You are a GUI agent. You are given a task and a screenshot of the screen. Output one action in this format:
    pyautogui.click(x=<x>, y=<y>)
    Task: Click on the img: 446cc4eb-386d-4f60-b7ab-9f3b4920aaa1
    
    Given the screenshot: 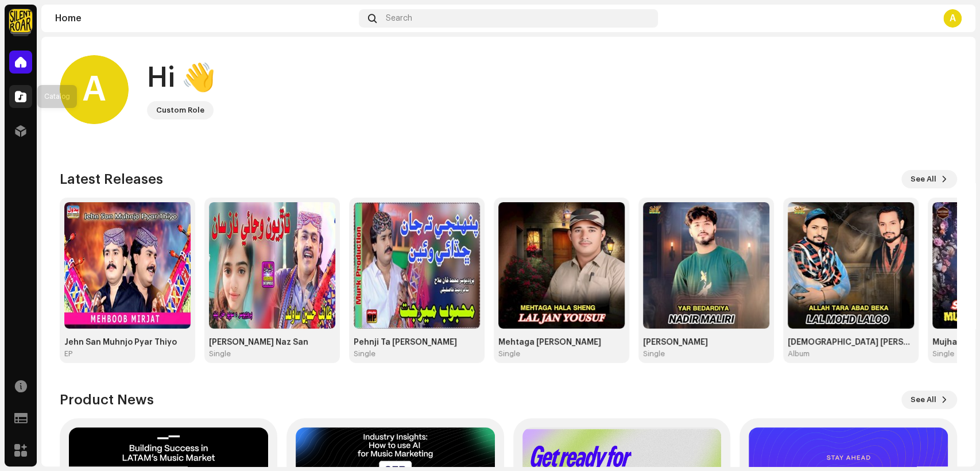 What is the action you would take?
    pyautogui.click(x=272, y=266)
    